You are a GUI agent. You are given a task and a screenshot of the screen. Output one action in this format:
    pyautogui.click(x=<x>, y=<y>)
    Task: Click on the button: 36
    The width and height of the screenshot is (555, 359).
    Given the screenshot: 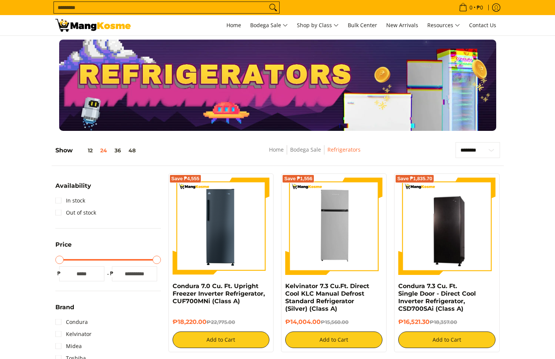 What is the action you would take?
    pyautogui.click(x=118, y=150)
    